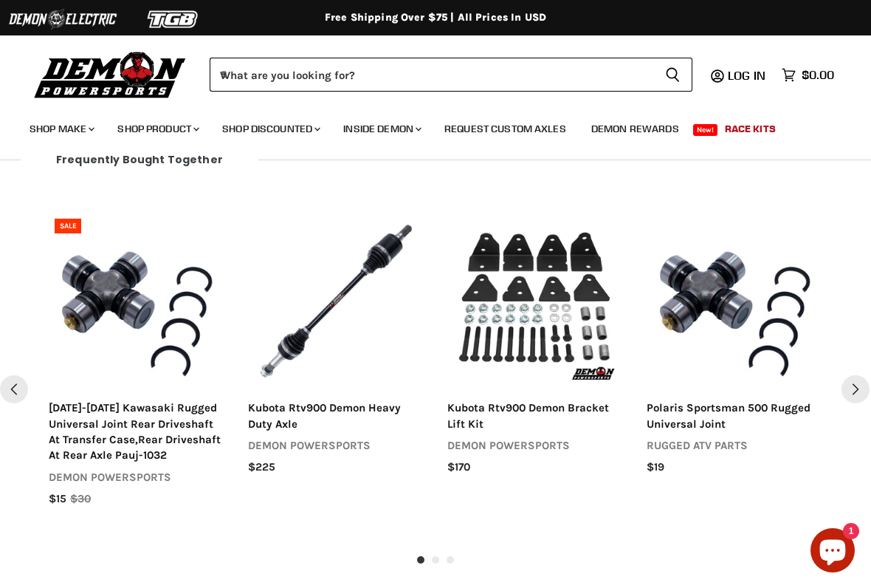  I want to click on span: $30, so click(80, 498).